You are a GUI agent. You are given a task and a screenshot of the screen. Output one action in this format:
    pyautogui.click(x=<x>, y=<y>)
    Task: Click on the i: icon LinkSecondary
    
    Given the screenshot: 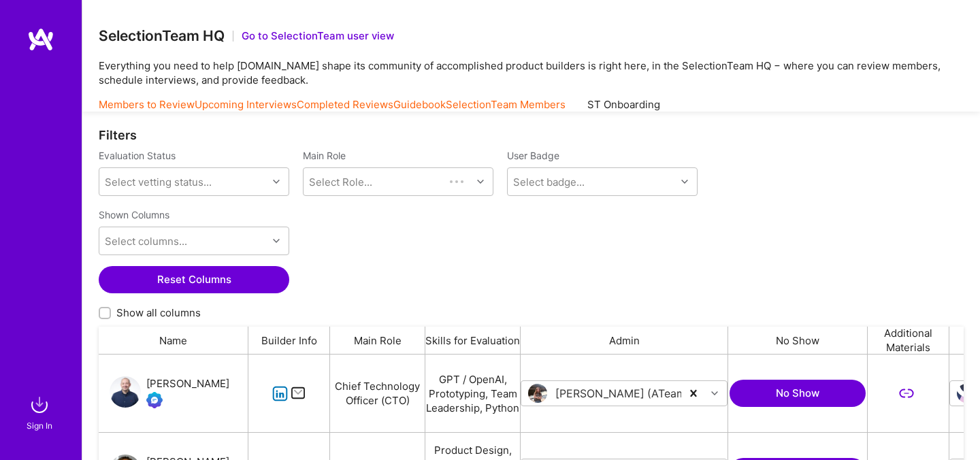 What is the action you would take?
    pyautogui.click(x=906, y=393)
    